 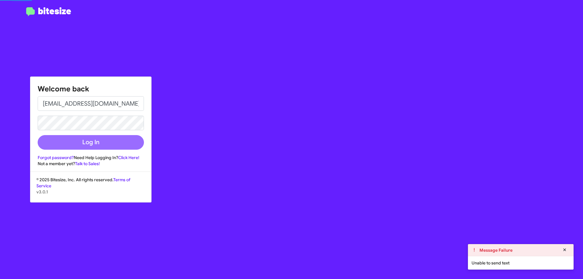 I want to click on h1: Welcome back, so click(x=91, y=89).